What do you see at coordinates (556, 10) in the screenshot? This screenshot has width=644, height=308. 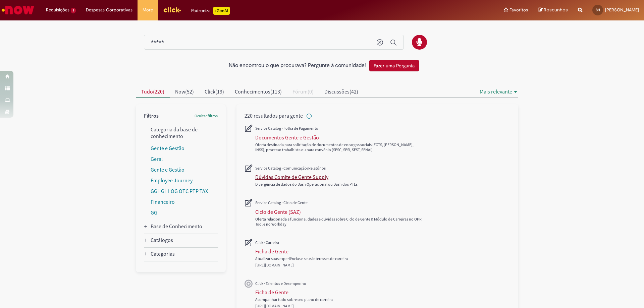 I see `span: Rascunhos` at bounding box center [556, 10].